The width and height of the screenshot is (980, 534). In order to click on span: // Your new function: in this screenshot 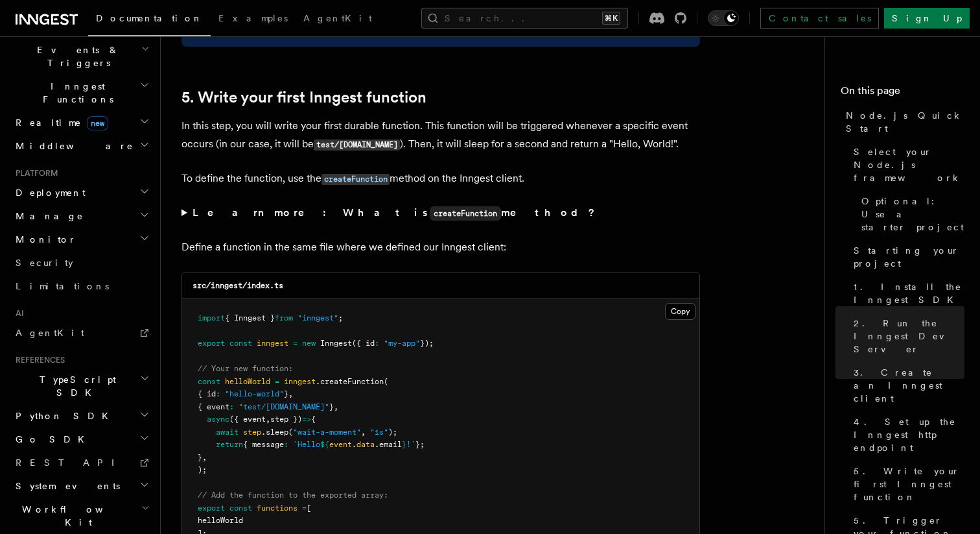, I will do `click(245, 369)`.